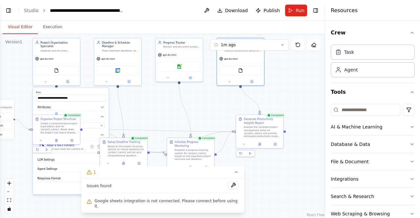  I want to click on span: Google sheets integration is not connected. Please connect before using it., so click(167, 204).